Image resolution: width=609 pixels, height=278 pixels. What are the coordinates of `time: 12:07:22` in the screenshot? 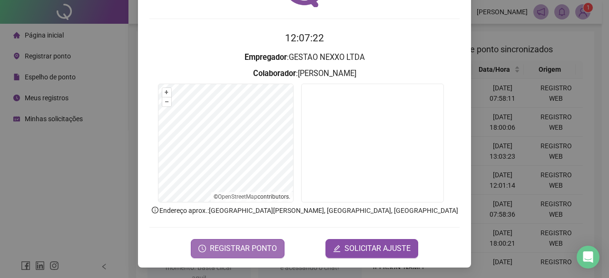 It's located at (304, 38).